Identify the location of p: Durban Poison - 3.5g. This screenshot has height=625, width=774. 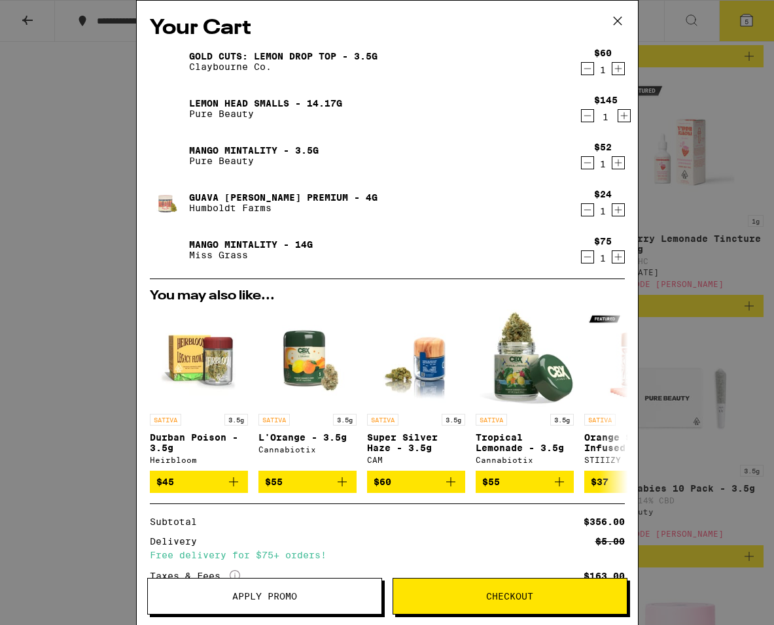
(199, 443).